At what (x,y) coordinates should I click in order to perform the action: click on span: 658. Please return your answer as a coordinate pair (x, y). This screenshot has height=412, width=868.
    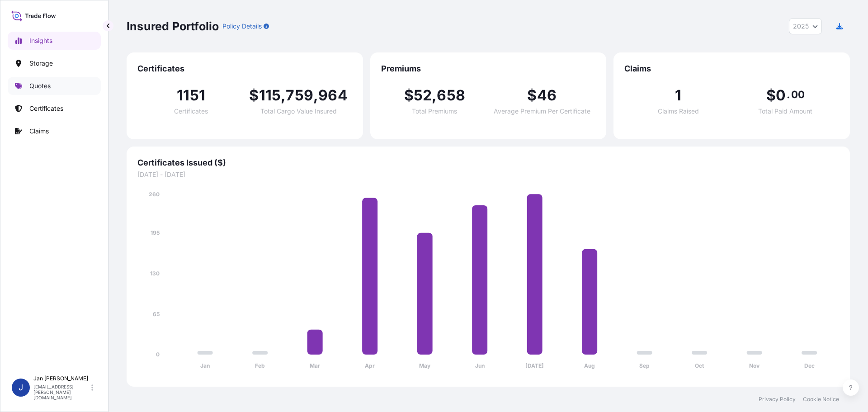
    Looking at the image, I should click on (451, 95).